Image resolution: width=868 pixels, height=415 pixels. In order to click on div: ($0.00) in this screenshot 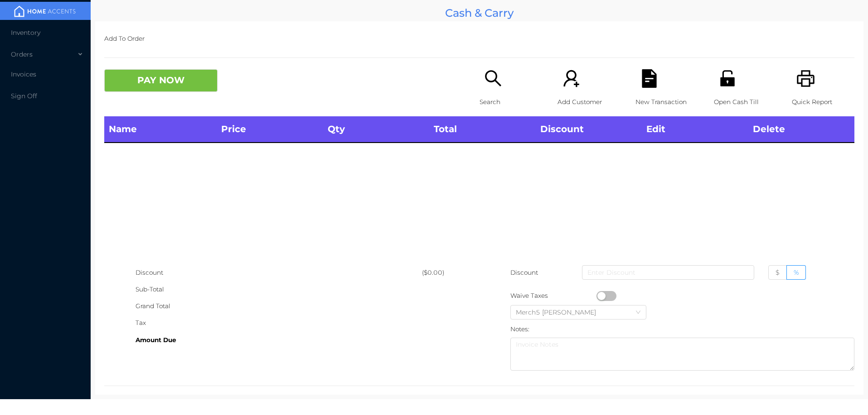, I will do `click(451, 272)`.